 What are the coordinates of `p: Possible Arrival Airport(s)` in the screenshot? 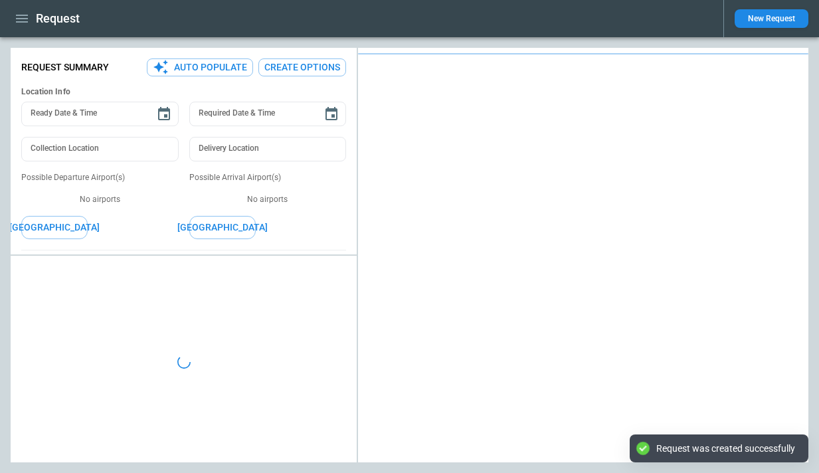 It's located at (268, 177).